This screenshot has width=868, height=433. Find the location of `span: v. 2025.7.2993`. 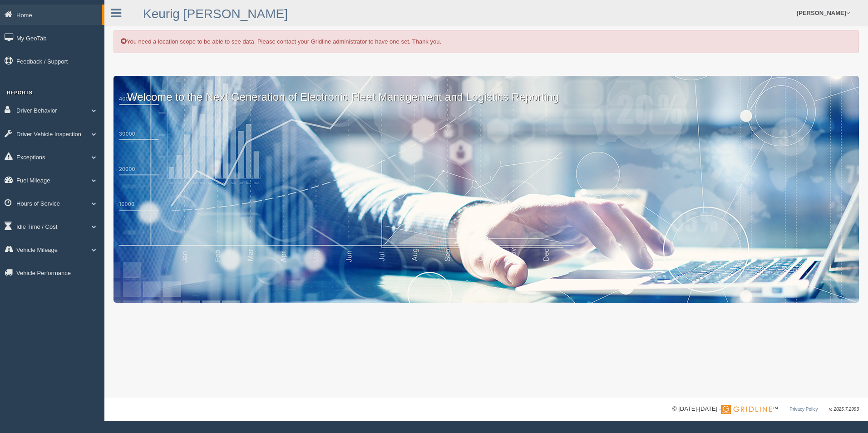

span: v. 2025.7.2993 is located at coordinates (844, 409).